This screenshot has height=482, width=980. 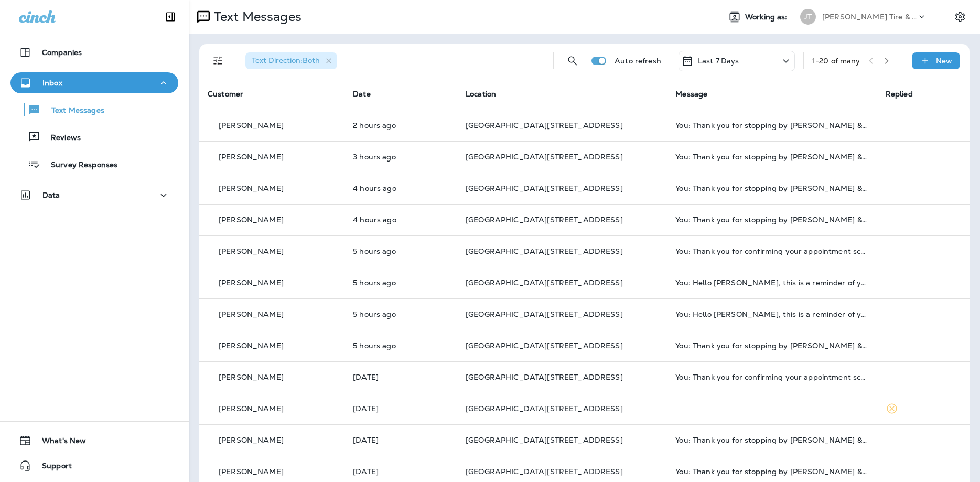 I want to click on button: Settings, so click(x=960, y=17).